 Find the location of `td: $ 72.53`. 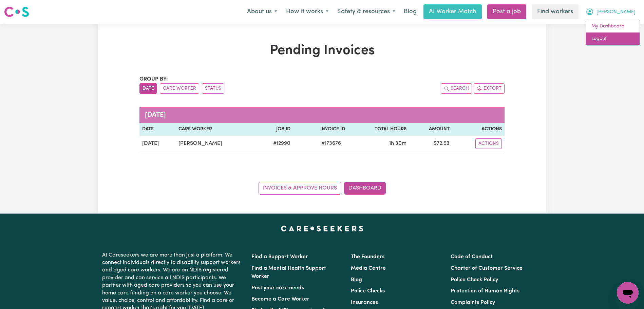

td: $ 72.53 is located at coordinates (430, 144).